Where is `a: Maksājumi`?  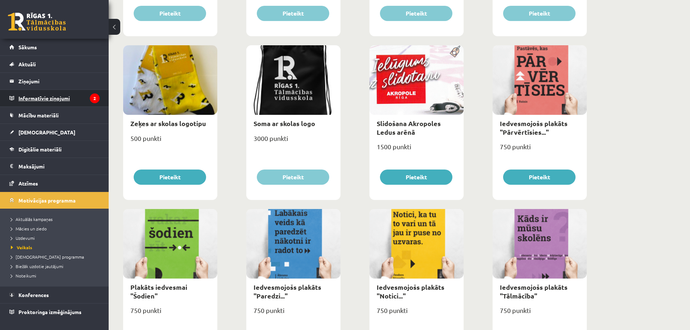
a: Maksājumi is located at coordinates (54, 166).